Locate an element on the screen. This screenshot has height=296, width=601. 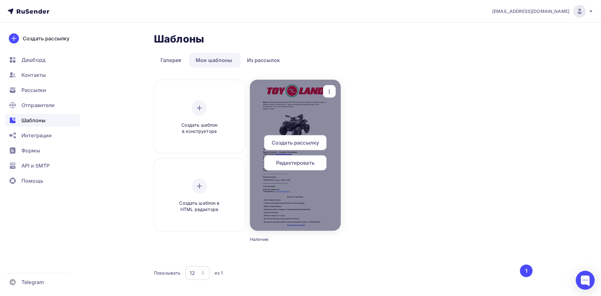
span: Telegram is located at coordinates (32, 283).